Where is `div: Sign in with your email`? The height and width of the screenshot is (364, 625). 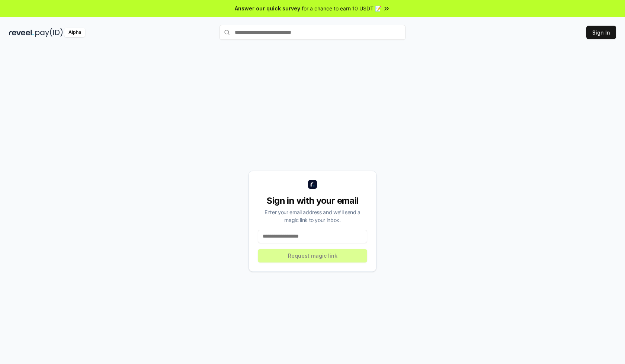 div: Sign in with your email is located at coordinates (313, 200).